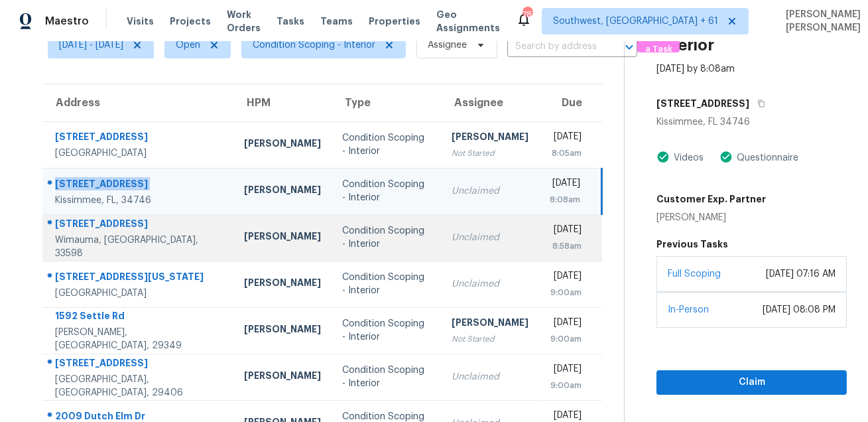  I want to click on span: Condition Scoping - Interior, so click(313, 45).